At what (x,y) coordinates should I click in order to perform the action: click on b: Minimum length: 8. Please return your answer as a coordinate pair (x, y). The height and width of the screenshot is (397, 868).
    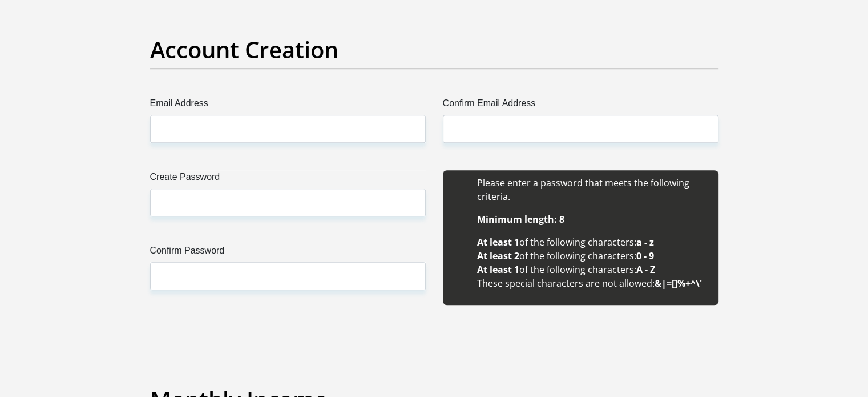
    Looking at the image, I should click on (520, 219).